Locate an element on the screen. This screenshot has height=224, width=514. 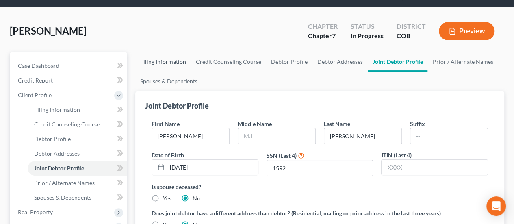
div: In Progress is located at coordinates (367, 36).